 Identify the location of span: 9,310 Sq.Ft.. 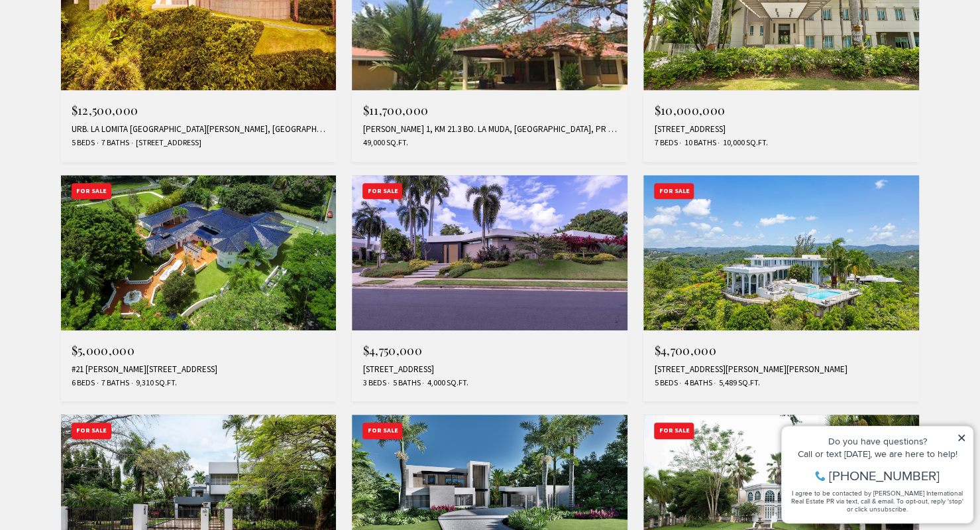
(154, 382).